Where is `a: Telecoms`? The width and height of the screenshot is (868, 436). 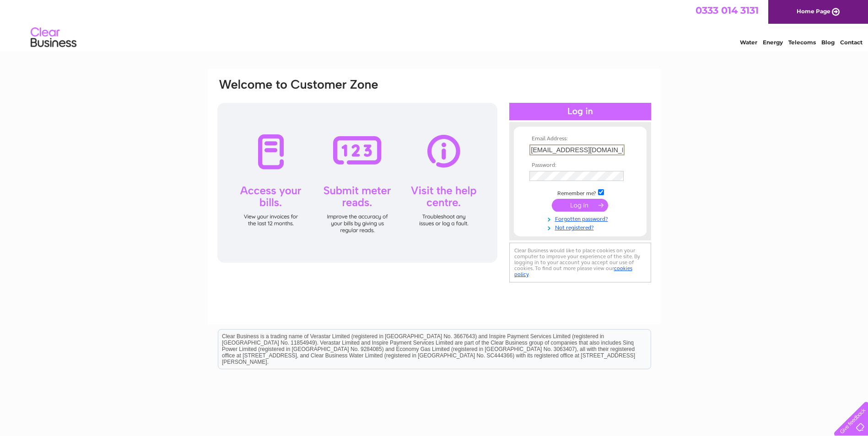
a: Telecoms is located at coordinates (802, 42).